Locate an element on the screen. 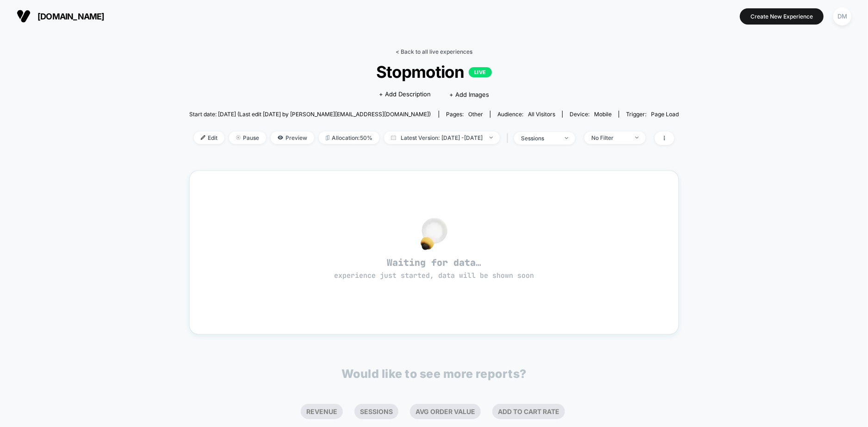 This screenshot has width=868, height=427. p: LIVE is located at coordinates (481, 72).